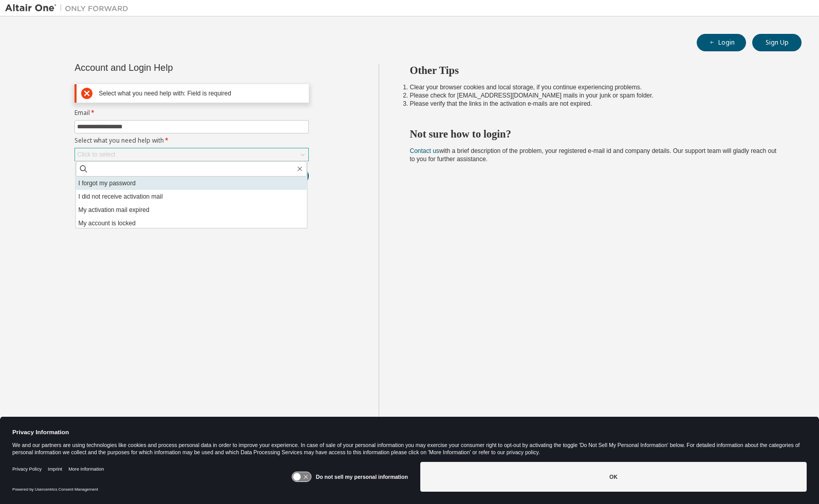  What do you see at coordinates (777, 42) in the screenshot?
I see `button: Sign Up` at bounding box center [777, 42].